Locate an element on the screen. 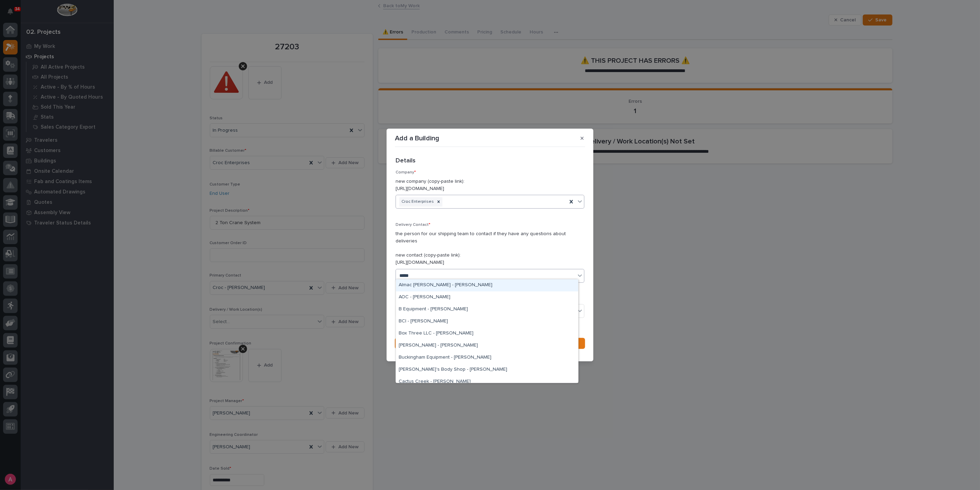 Image resolution: width=980 pixels, height=490 pixels. p: the person for our shipping team to contact if they have any questions about deliveries new conta... is located at coordinates (490, 248).